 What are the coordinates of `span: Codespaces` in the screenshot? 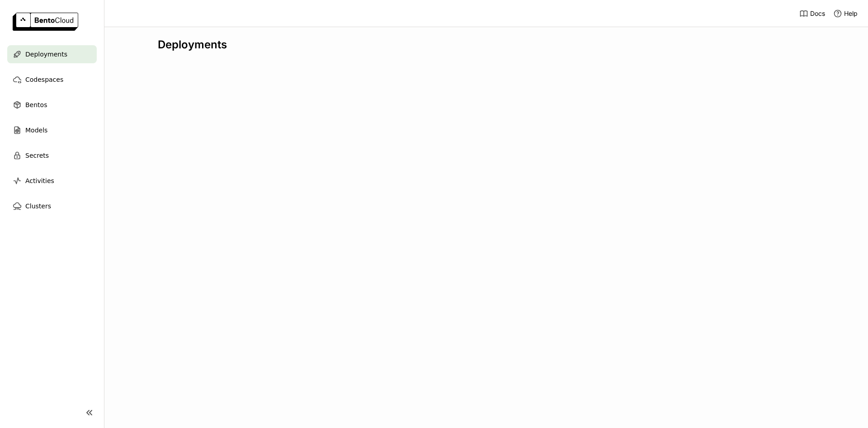 It's located at (44, 80).